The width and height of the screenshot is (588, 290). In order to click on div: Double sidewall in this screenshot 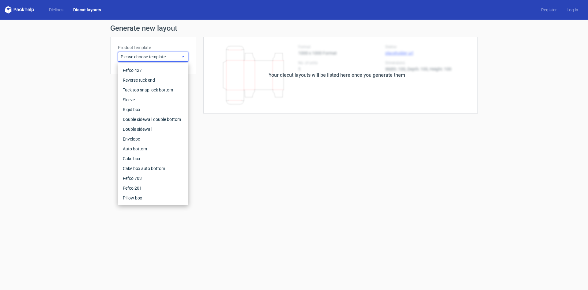, I will do `click(153, 129)`.